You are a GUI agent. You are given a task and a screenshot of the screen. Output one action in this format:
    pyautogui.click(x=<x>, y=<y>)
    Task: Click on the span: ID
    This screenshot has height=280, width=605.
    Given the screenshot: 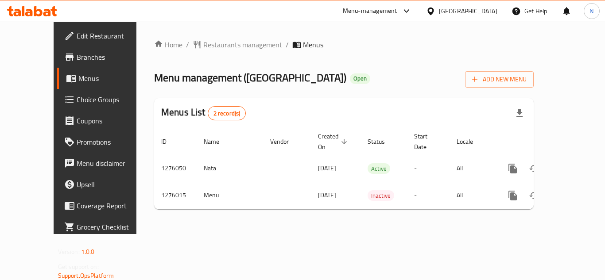 What is the action you would take?
    pyautogui.click(x=170, y=142)
    